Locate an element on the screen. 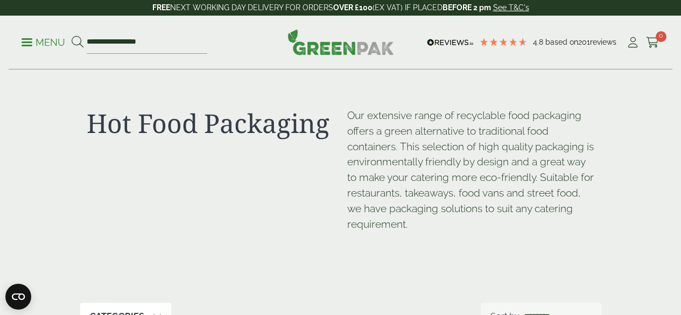 The height and width of the screenshot is (315, 681). span: 0 is located at coordinates (661, 37).